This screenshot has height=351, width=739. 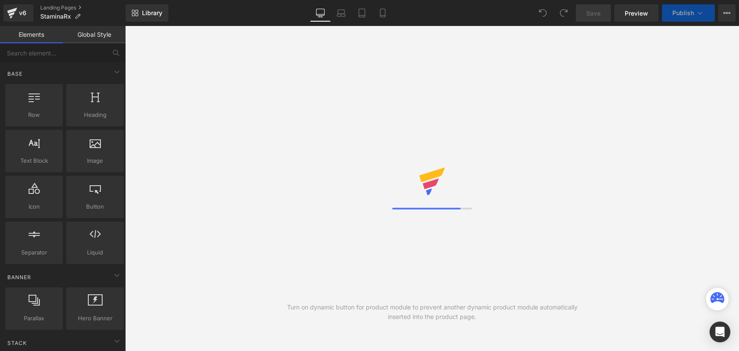 What do you see at coordinates (17, 343) in the screenshot?
I see `span: Stack` at bounding box center [17, 343].